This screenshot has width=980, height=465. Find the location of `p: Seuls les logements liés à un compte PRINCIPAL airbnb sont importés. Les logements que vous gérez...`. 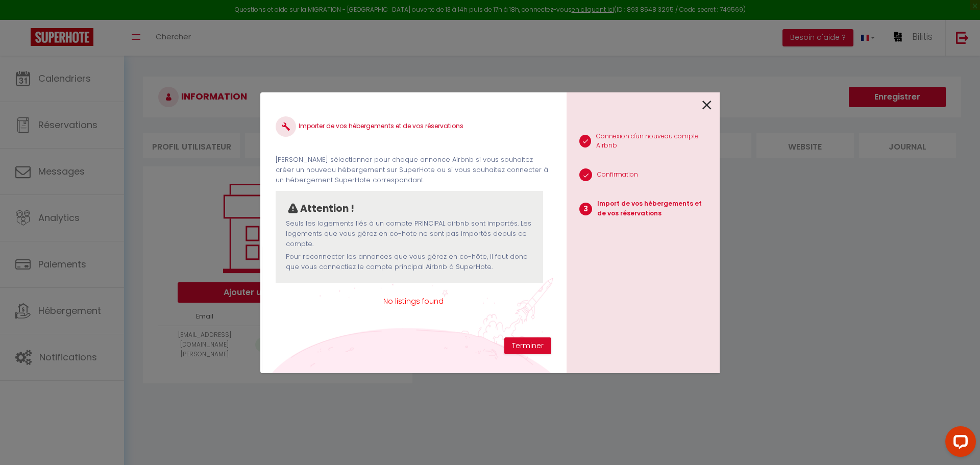

p: Seuls les logements liés à un compte PRINCIPAL airbnb sont importés. Les logements que vous gérez... is located at coordinates (409, 234).